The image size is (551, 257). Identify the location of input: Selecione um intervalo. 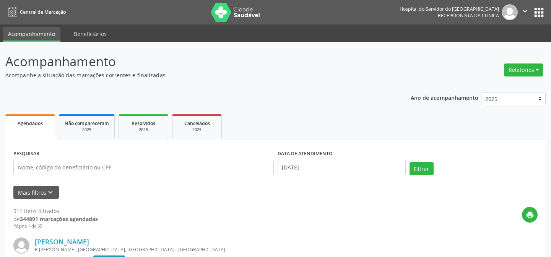
(341, 167).